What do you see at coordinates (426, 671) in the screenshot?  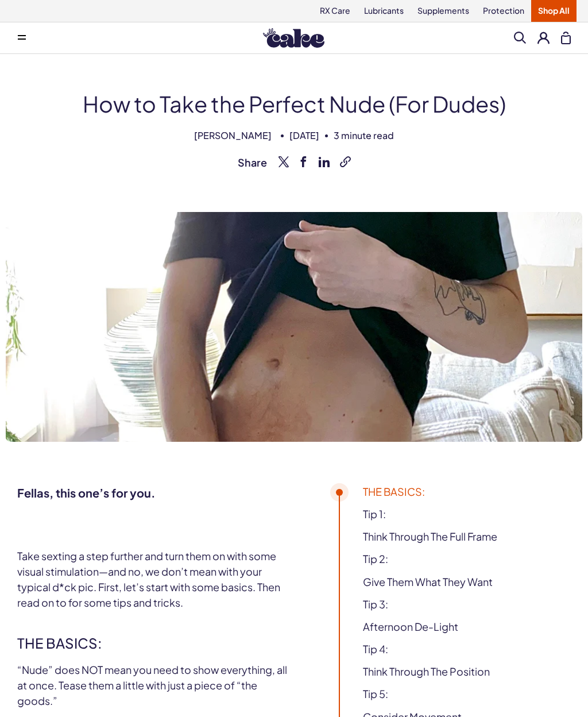 I see `a: think through the position` at bounding box center [426, 671].